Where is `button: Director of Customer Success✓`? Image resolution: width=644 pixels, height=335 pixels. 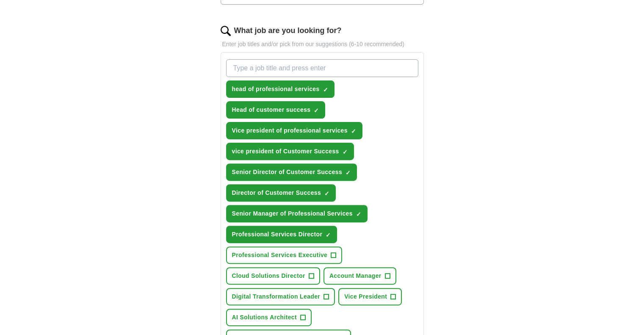
button: Director of Customer Success✓ is located at coordinates (281, 192).